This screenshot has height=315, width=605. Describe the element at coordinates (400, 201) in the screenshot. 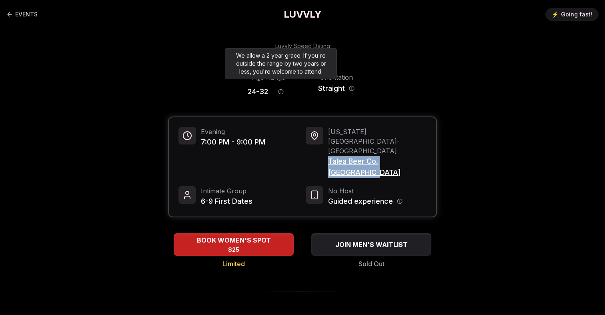

I see `button: Host information` at that location.